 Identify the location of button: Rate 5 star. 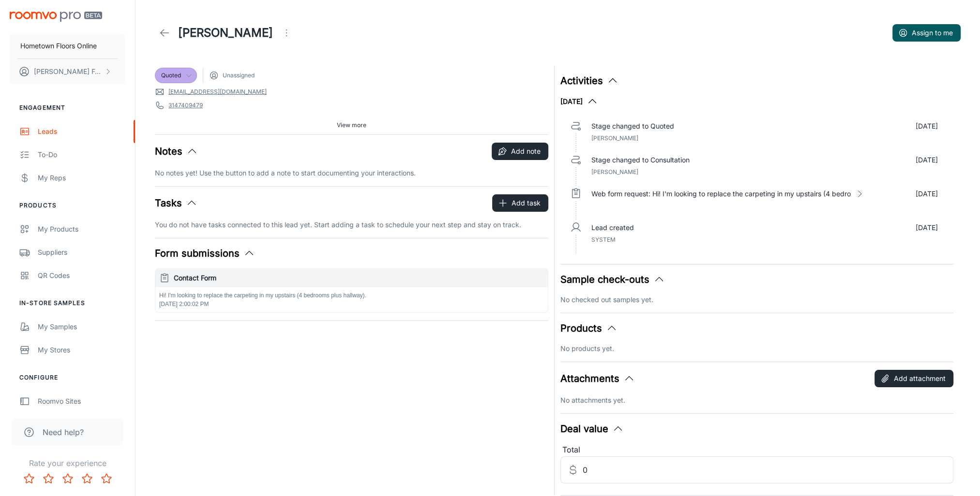
(107, 478).